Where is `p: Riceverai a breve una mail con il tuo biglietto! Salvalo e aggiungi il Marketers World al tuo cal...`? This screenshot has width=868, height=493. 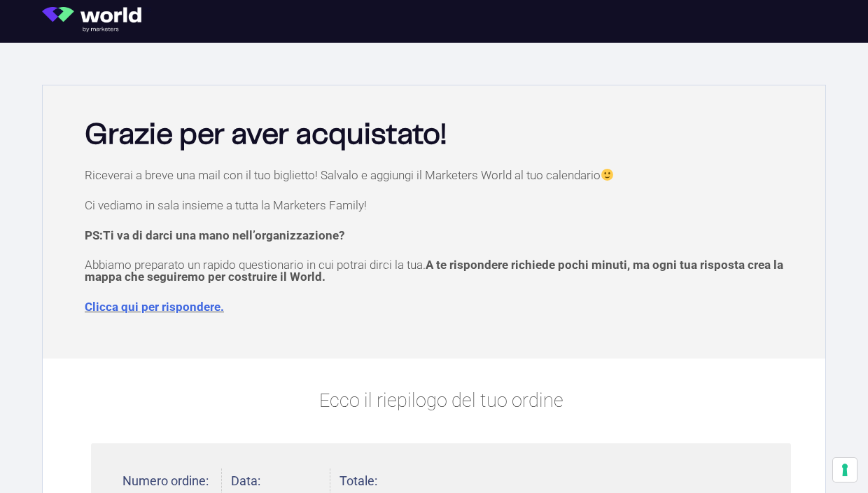
p: Riceverai a breve una mail con il tuo biglietto! Salvalo e aggiungi il Marketers World al tuo cal... is located at coordinates (441, 175).